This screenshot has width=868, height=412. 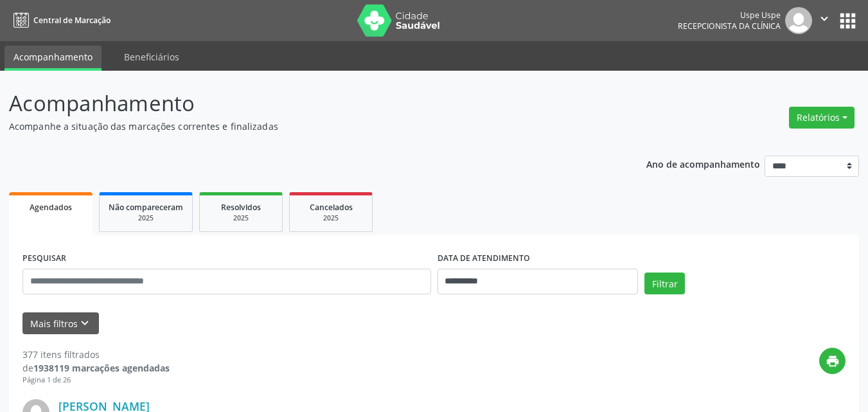 What do you see at coordinates (72, 20) in the screenshot?
I see `span: Central de Marcação` at bounding box center [72, 20].